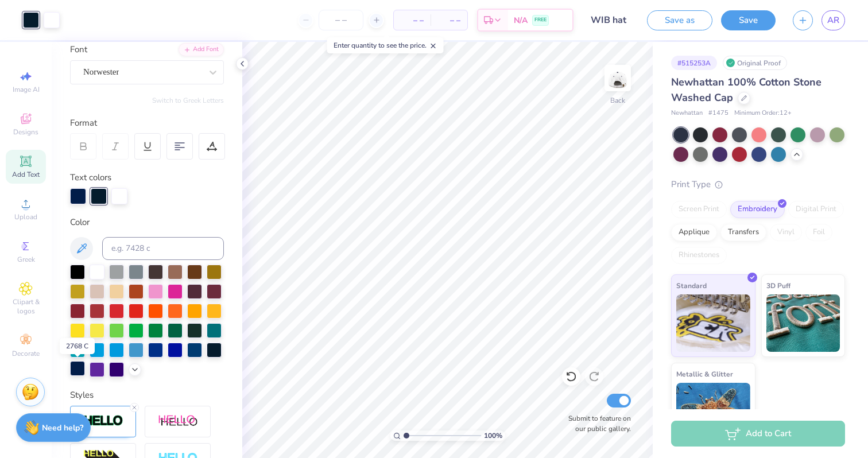 The image size is (868, 458). Describe the element at coordinates (77, 346) in the screenshot. I see `div: 2768 C` at that location.